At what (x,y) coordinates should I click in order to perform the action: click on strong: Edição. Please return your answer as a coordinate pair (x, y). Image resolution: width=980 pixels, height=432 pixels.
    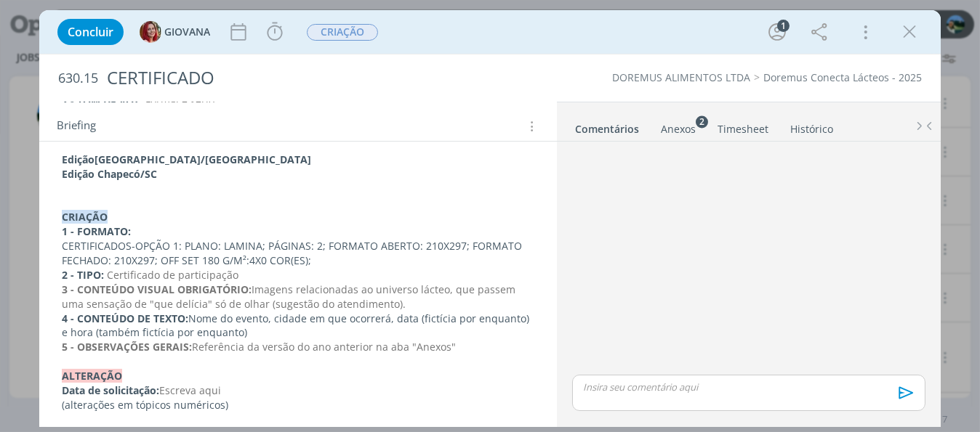
    Looking at the image, I should click on (77, 159).